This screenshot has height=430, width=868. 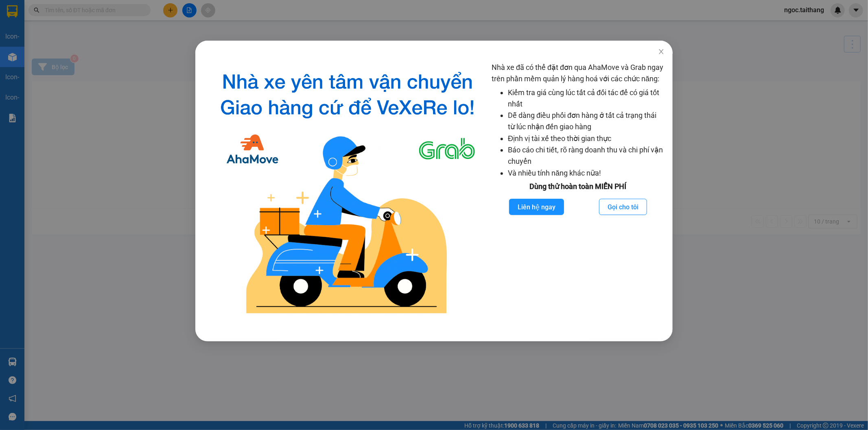 What do you see at coordinates (586, 138) in the screenshot?
I see `li: Định vị tài xế theo thời gian thực` at bounding box center [586, 138].